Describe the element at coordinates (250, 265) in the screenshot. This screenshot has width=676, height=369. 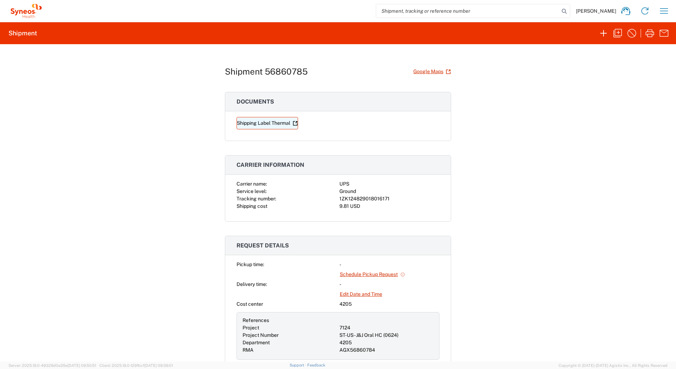
I see `span: Pickup time:` at that location.